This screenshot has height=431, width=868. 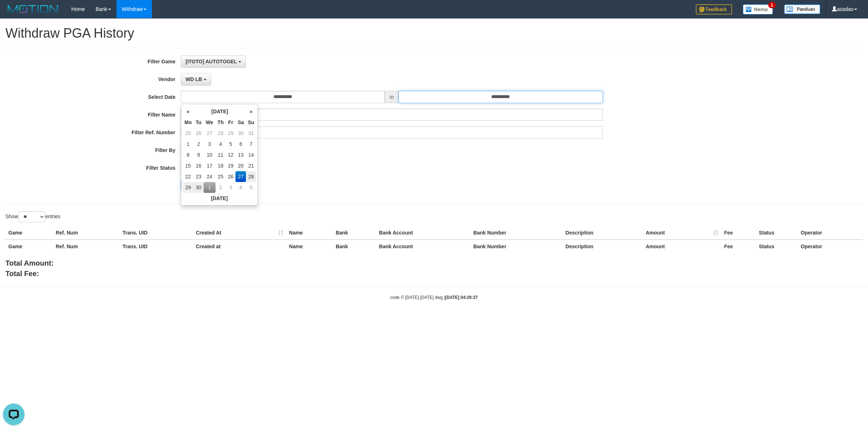 I want to click on td: 31, so click(x=251, y=133).